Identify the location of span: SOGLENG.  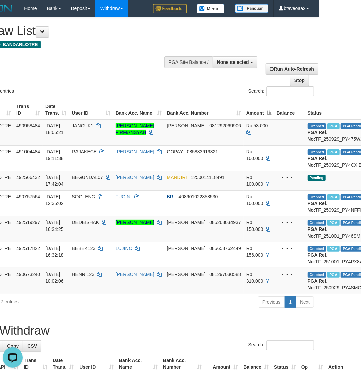
(83, 196).